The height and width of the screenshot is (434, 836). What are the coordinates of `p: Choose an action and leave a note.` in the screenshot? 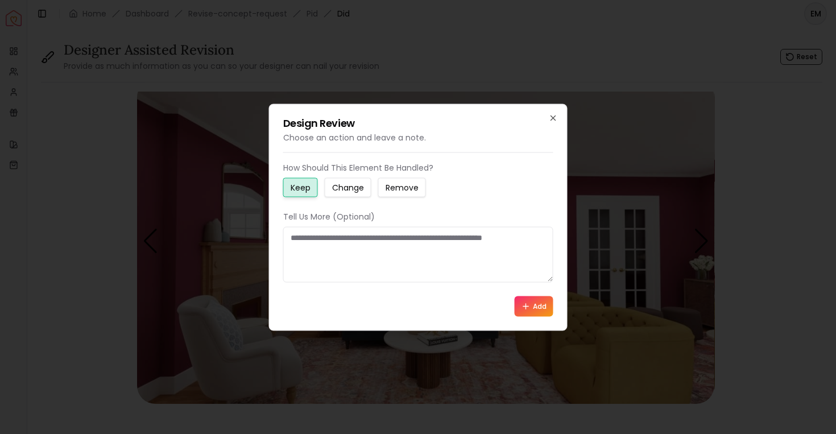 It's located at (418, 137).